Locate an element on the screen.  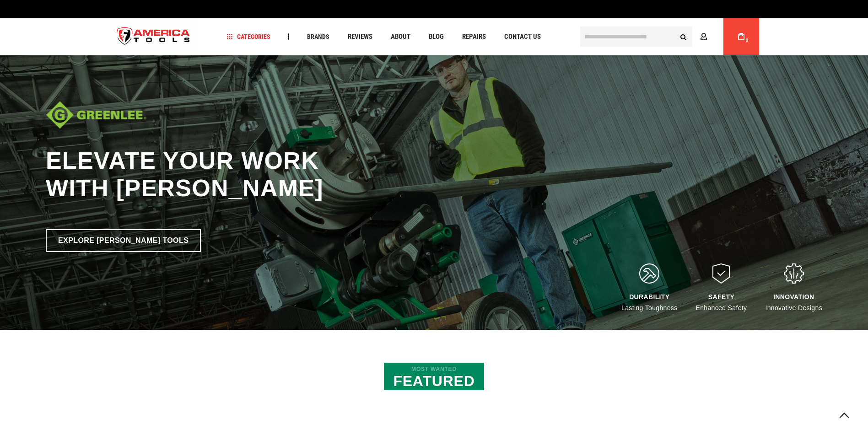
span: Contact Us is located at coordinates (523, 37).